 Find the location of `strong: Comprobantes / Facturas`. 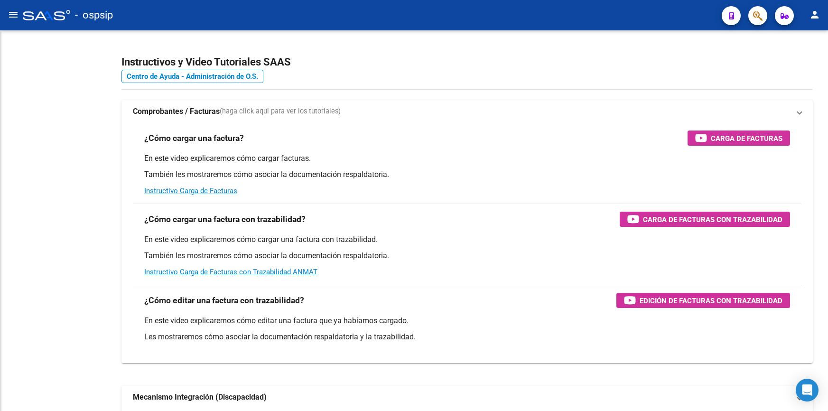

strong: Comprobantes / Facturas is located at coordinates (176, 111).